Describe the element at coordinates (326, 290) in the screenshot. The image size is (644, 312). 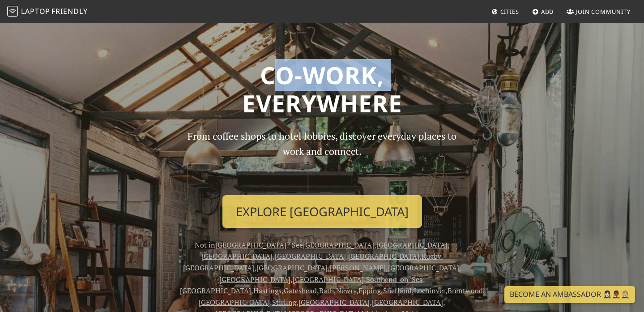
I see `a: Bath` at that location.